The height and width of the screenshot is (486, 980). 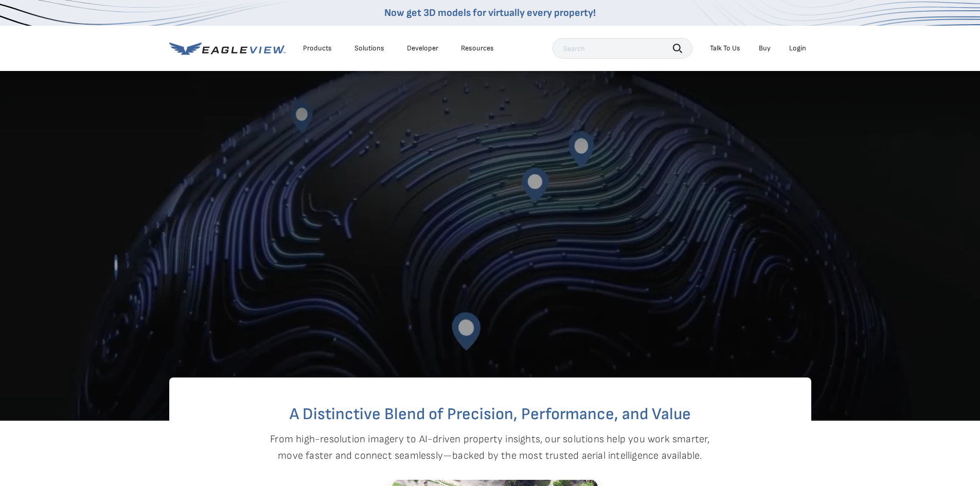 What do you see at coordinates (798, 49) in the screenshot?
I see `div: Login` at bounding box center [798, 49].